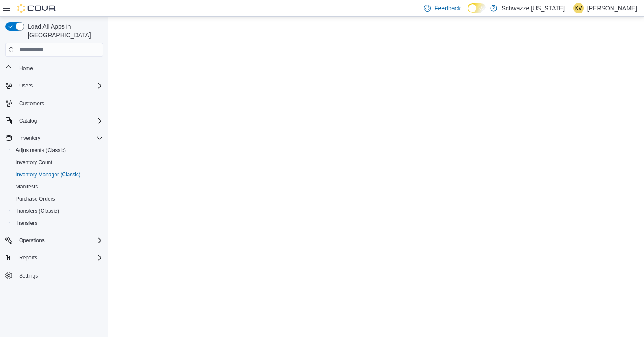  What do you see at coordinates (28, 276) in the screenshot?
I see `a: Settings` at bounding box center [28, 276].